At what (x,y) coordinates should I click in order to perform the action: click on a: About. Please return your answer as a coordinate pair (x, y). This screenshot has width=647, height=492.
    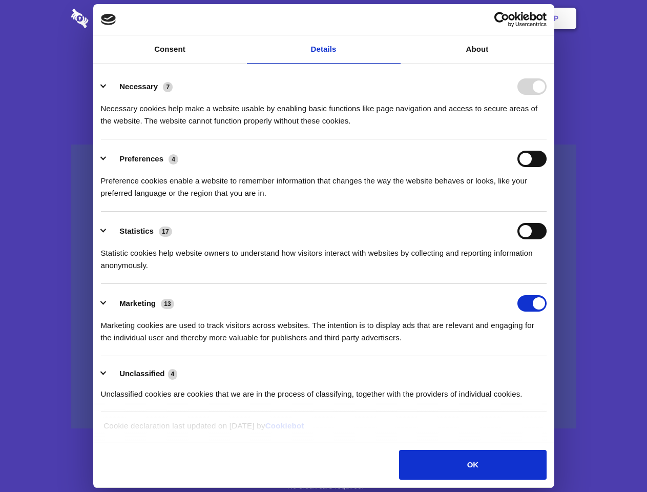
    Looking at the image, I should click on (478, 49).